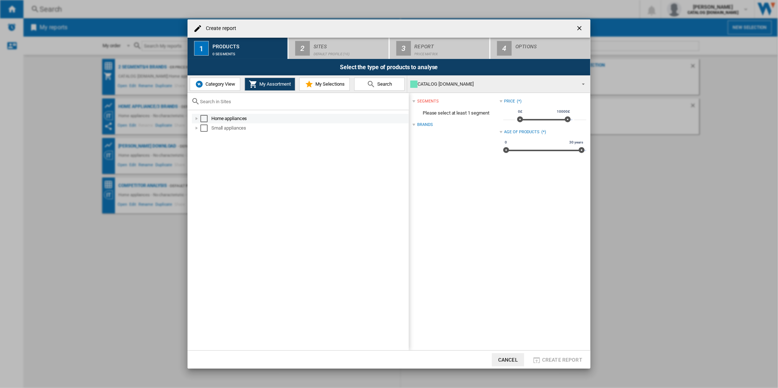 The image size is (778, 388). I want to click on button: 3 Report Price Matrix, so click(440, 48).